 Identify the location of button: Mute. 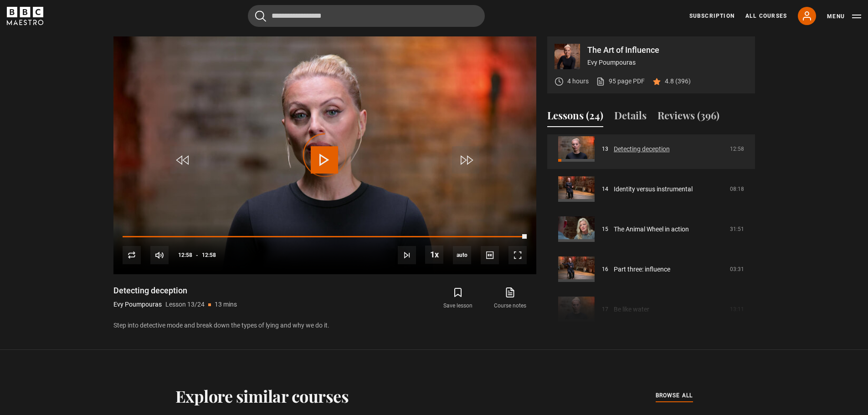
(159, 255).